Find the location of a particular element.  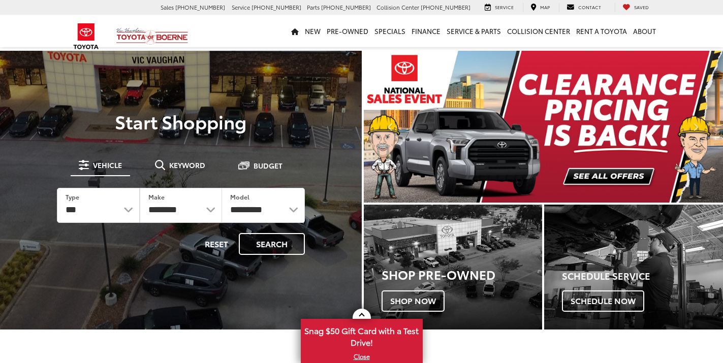

button: Click to view previous picture. is located at coordinates (391, 126).